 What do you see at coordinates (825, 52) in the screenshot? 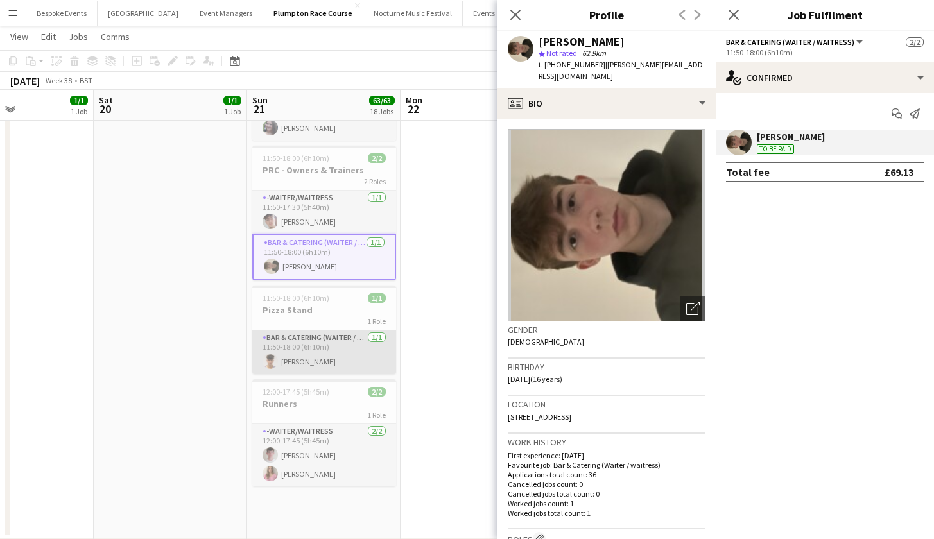
I see `div: 11:50-18:00 (6h10m)` at bounding box center [825, 52].